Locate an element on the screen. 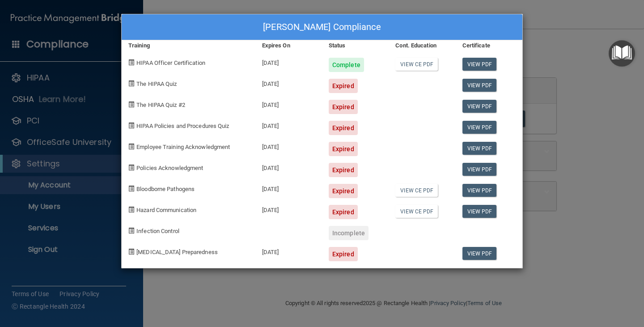 The image size is (644, 327). button: Open Resource Center is located at coordinates (621, 53).